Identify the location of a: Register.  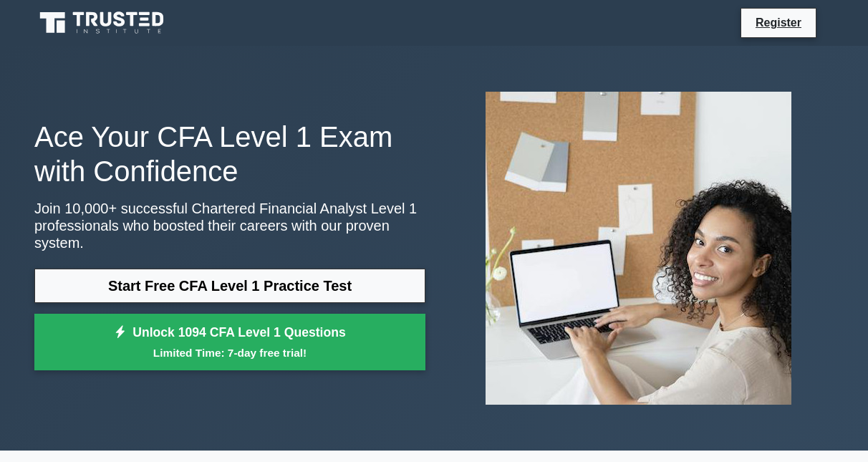
(779, 22).